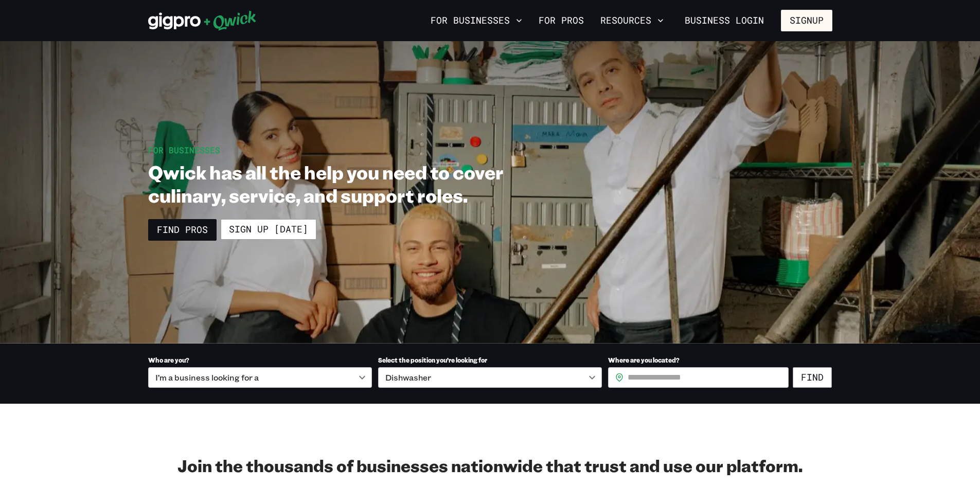 Image resolution: width=980 pixels, height=486 pixels. I want to click on span: Who are you?, so click(169, 360).